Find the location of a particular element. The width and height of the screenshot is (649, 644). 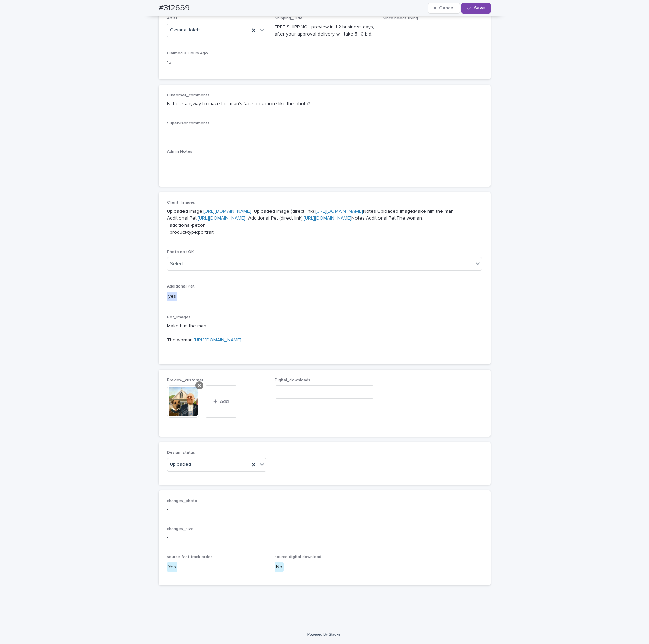

p: FREE SHIPPING - preview in 1-2 business days, after your approval delivery will take 5-10 b.d. is located at coordinates (324, 31).